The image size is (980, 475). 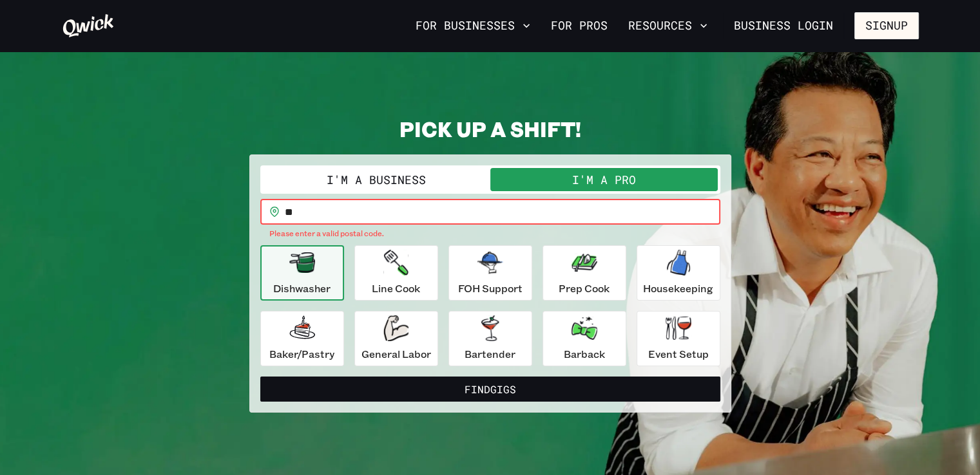 I want to click on p: Housekeeping, so click(x=678, y=289).